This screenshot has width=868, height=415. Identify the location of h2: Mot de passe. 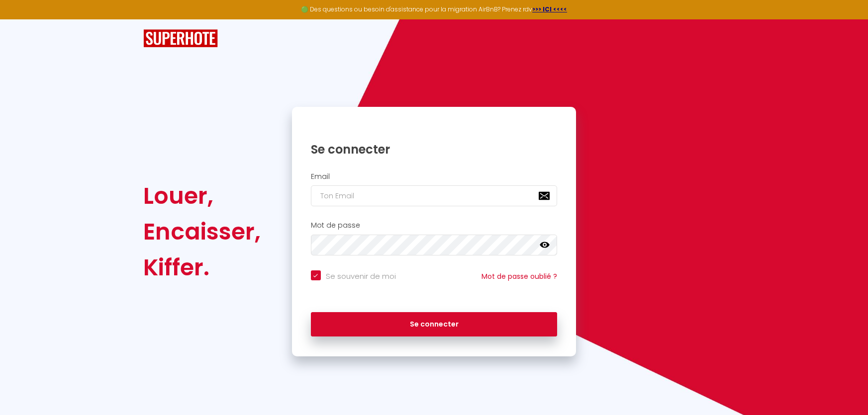
(434, 225).